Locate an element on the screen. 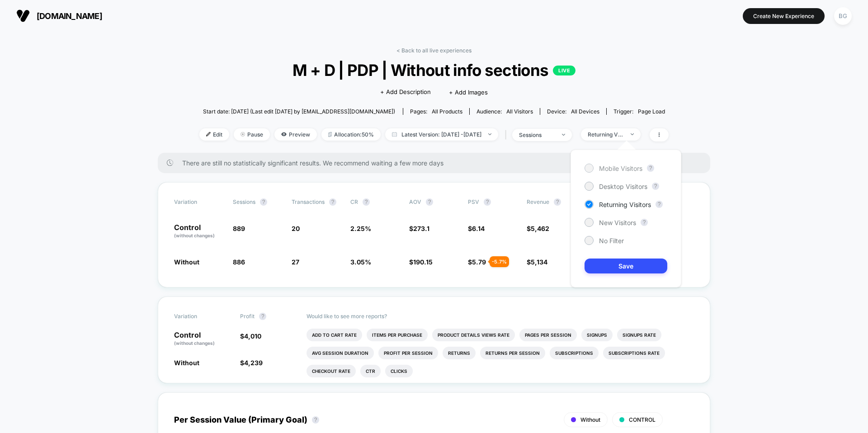 Image resolution: width=868 pixels, height=433 pixels. span: There are still no statistically significant results. We recommend waiting a few more days is located at coordinates (437, 163).